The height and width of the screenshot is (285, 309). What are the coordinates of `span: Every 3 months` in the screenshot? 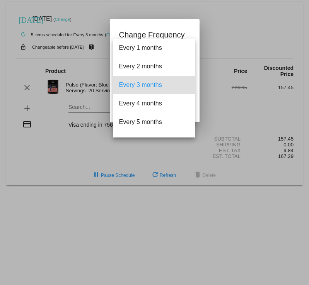 It's located at (154, 85).